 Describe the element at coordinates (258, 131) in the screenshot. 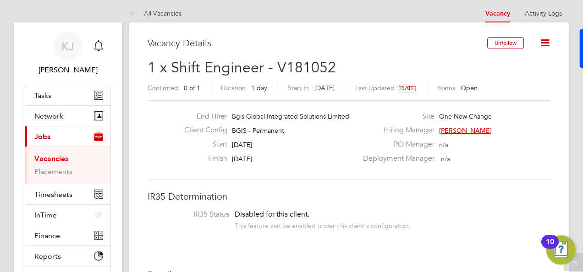

I see `span: BGIS - Permanent` at that location.